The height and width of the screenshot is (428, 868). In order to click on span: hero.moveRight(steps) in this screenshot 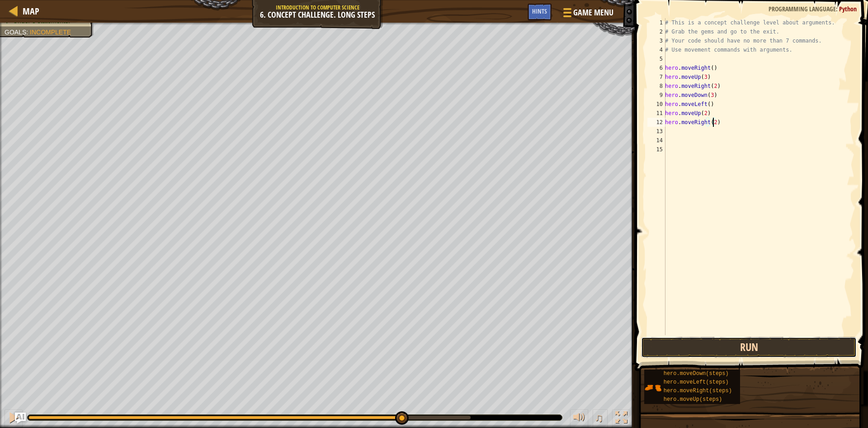, I will do `click(698, 391)`.